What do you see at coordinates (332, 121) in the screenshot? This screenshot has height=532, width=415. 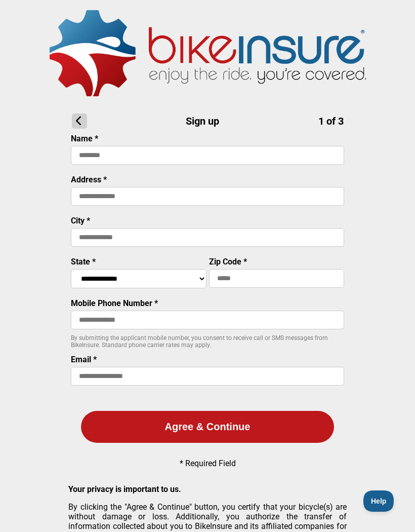 I see `span: 1 of 3` at bounding box center [332, 121].